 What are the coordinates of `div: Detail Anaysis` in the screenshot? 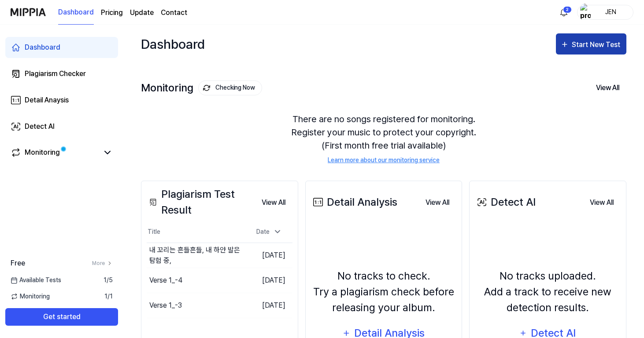 It's located at (47, 100).